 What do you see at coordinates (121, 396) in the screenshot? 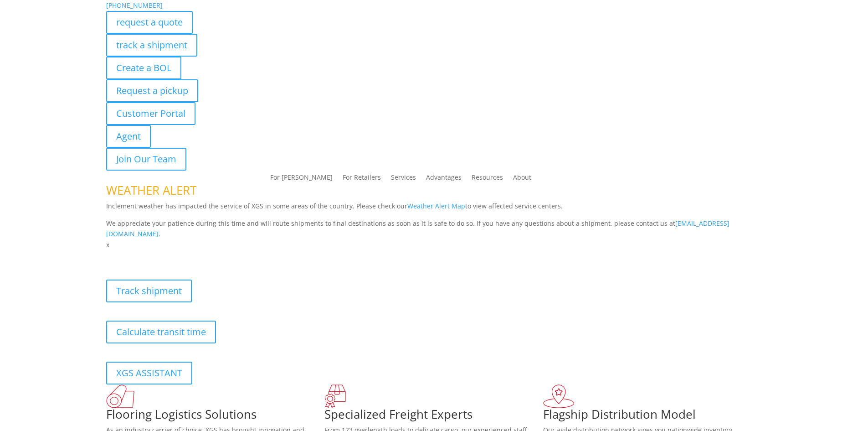
I see `img: xgs-icon-total-supply-chain-intelligence-red` at bounding box center [121, 396].